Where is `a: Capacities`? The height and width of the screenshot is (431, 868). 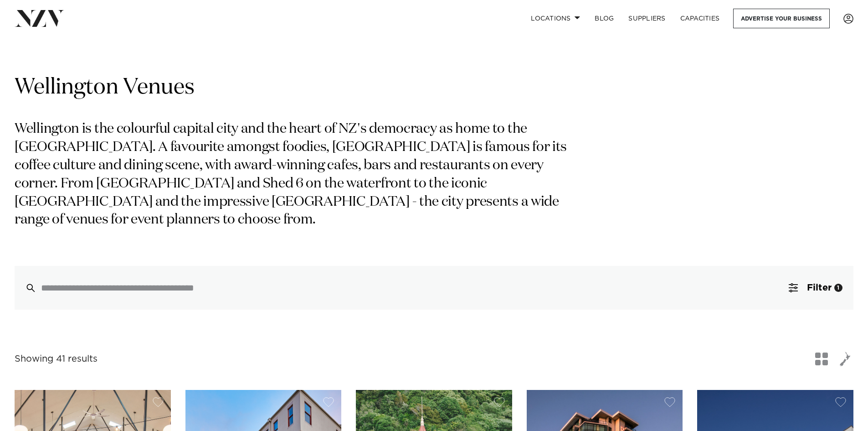
a: Capacities is located at coordinates (700, 18).